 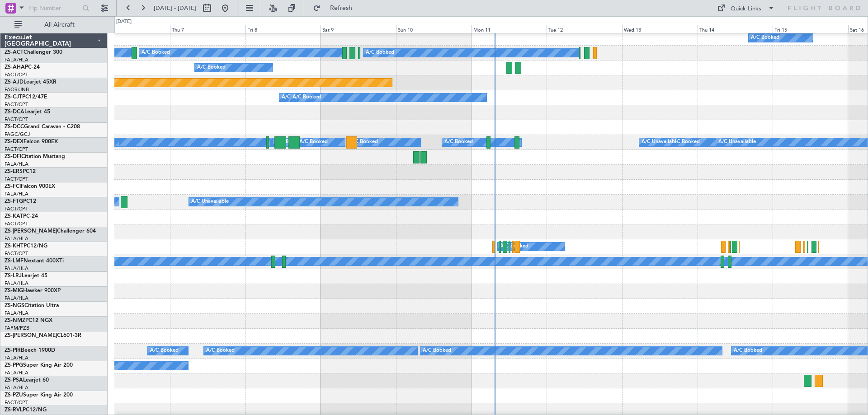 What do you see at coordinates (27, 112) in the screenshot?
I see `a: ZS-DCALearjet 45` at bounding box center [27, 112].